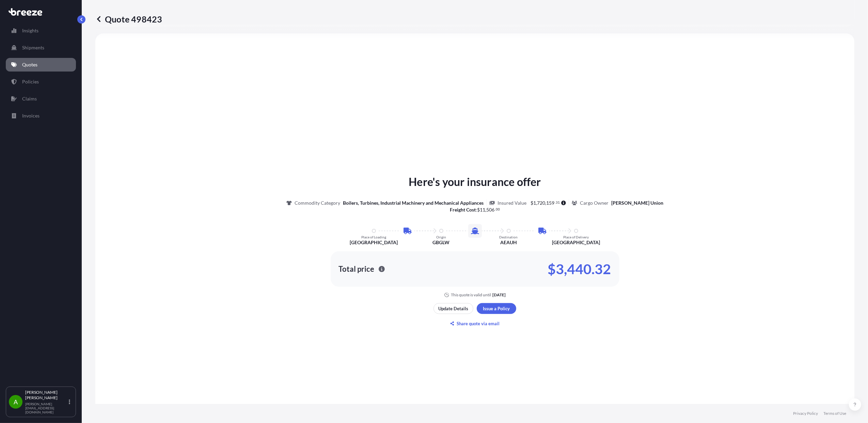 The width and height of the screenshot is (868, 423). What do you see at coordinates (551, 203) in the screenshot?
I see `span: 159` at bounding box center [551, 203].